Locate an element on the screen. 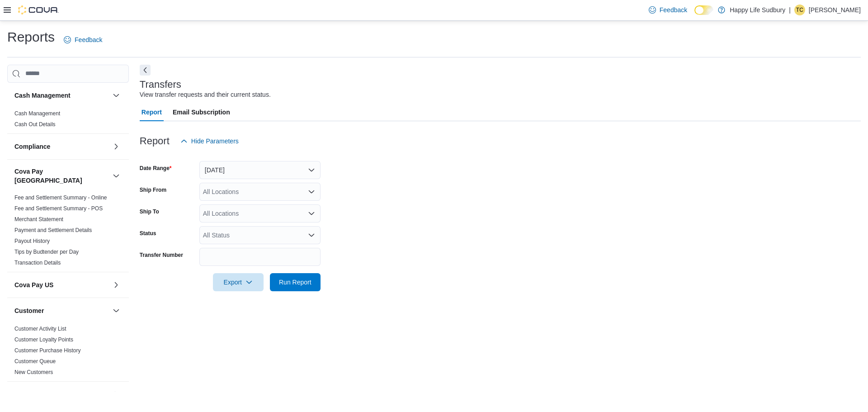  button: Run Report is located at coordinates (295, 282).